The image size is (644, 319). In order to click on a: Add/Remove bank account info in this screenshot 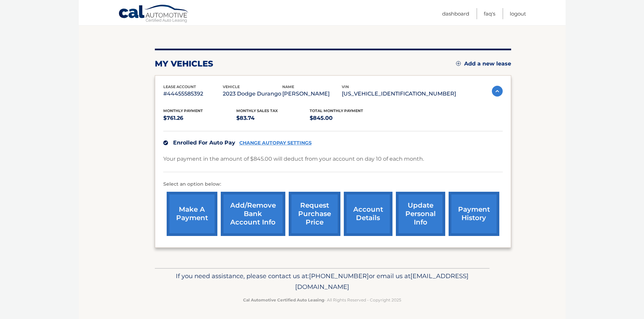, I will do `click(253, 214)`.